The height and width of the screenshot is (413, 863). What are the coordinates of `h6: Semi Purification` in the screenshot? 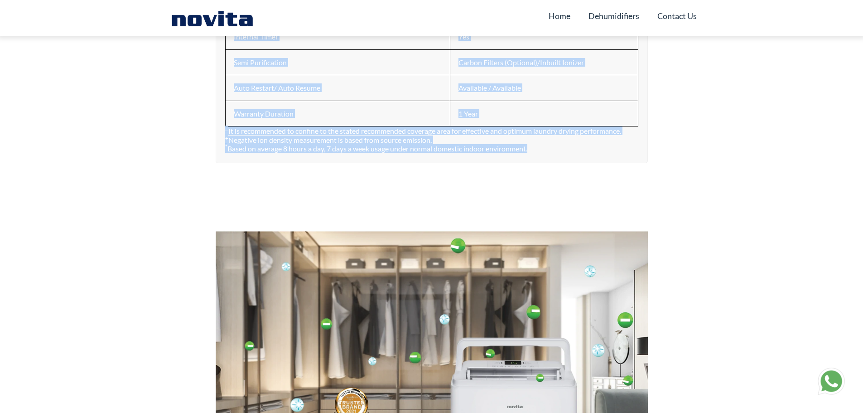 It's located at (338, 62).